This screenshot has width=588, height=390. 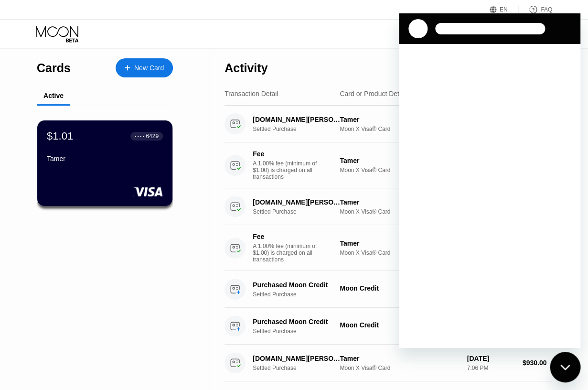 I want to click on div: $1.01● ● ● ●6429Tamer, so click(x=104, y=163).